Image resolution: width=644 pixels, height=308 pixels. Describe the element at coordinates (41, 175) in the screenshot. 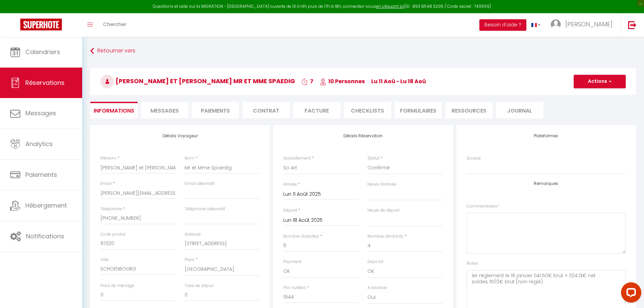

I see `span: Paiements` at that location.